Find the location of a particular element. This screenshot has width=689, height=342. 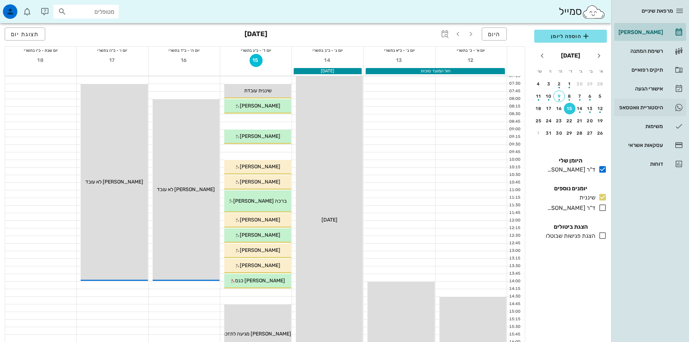

th: א׳ is located at coordinates (602, 71).